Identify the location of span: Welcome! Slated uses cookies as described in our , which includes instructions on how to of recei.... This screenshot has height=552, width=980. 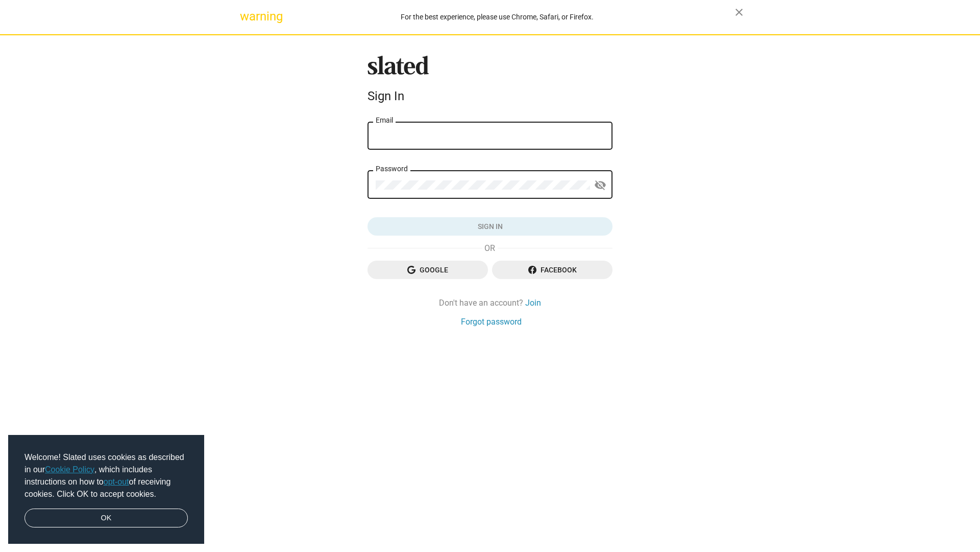
(106, 475).